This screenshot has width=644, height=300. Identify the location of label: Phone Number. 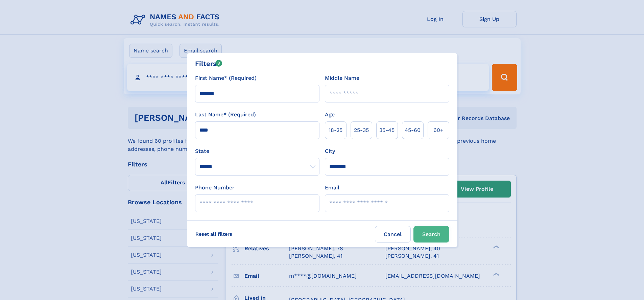
(215, 187).